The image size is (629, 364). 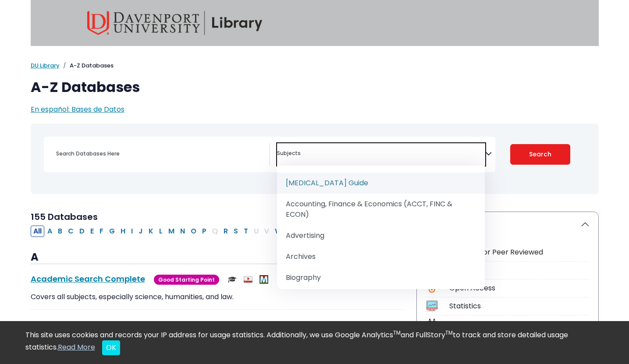 What do you see at coordinates (178, 230) in the screenshot?
I see `div: Alpha-list to filter by first letter of database name` at bounding box center [178, 230].